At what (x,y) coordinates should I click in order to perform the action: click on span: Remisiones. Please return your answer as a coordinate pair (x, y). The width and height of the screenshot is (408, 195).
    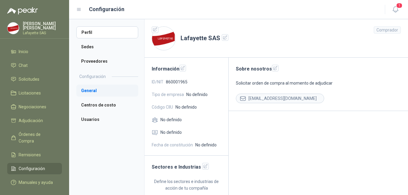
    Looking at the image, I should click on (30, 155).